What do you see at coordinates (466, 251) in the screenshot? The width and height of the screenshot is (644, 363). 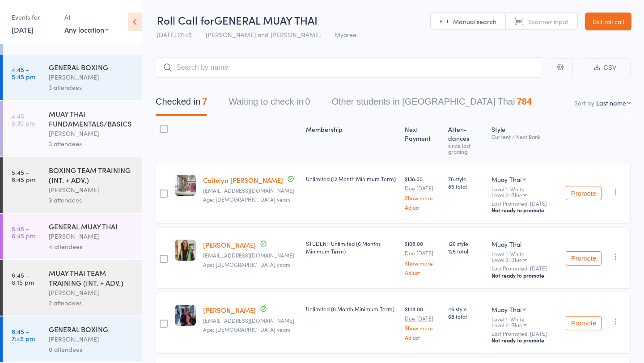 I see `span: 126 total` at bounding box center [466, 251].